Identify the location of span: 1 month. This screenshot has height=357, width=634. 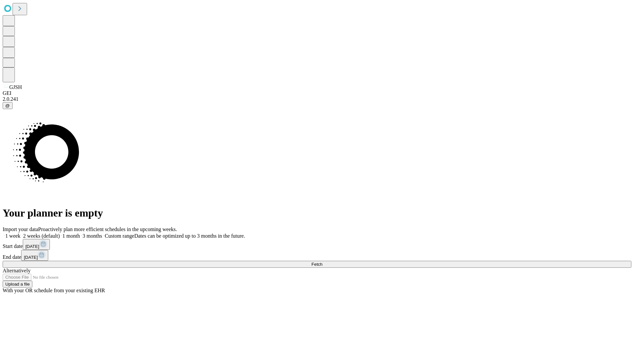
(71, 235).